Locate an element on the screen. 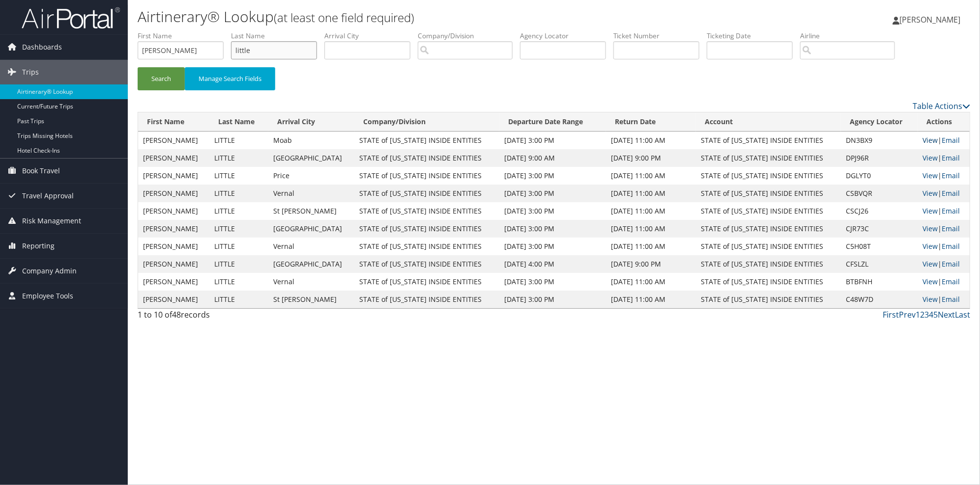 The height and width of the screenshot is (485, 980). td: DGLYT0 is located at coordinates (879, 176).